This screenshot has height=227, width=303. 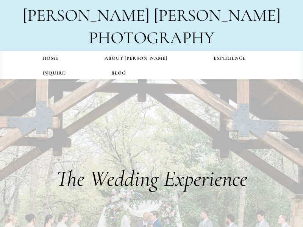 What do you see at coordinates (229, 58) in the screenshot?
I see `a: EXPERIENCE` at bounding box center [229, 58].